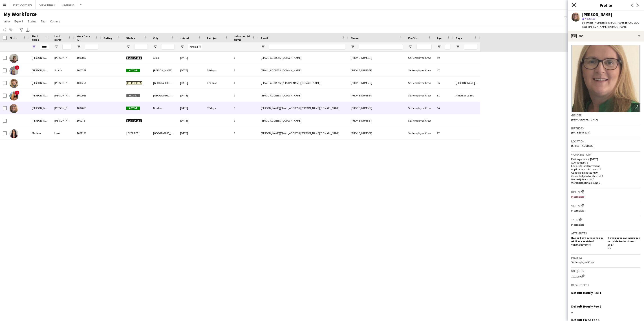 The width and height of the screenshot is (644, 321). Describe the element at coordinates (606, 163) in the screenshot. I see `p: Average jobs: 2` at that location.